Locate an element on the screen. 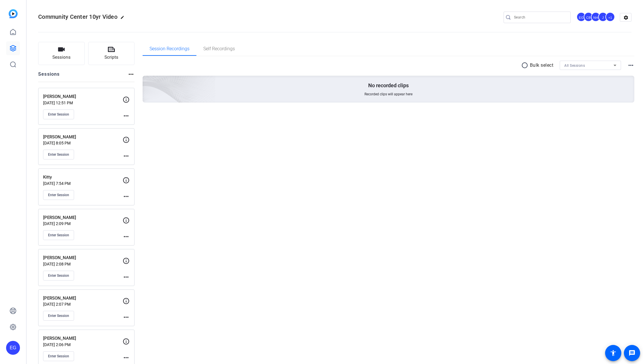 The width and height of the screenshot is (643, 364). p: No recorded clips is located at coordinates (388, 86).